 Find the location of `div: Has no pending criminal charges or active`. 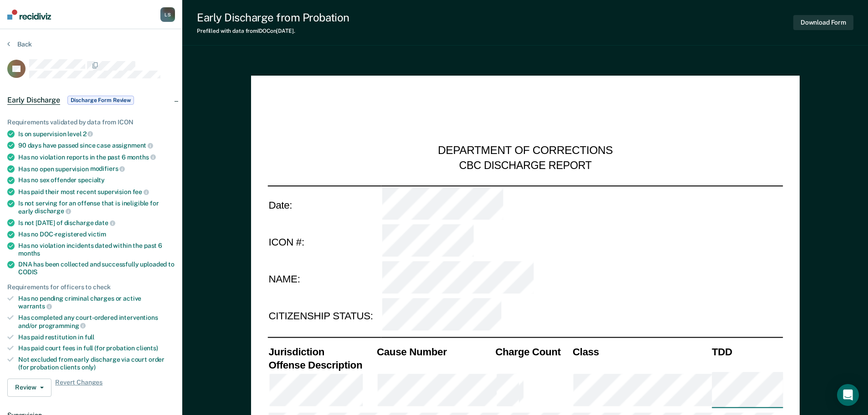

div: Has no pending criminal charges or active is located at coordinates (97, 302).